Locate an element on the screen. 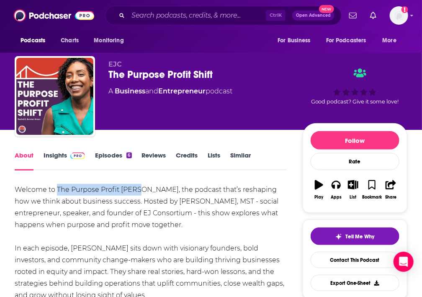 The width and height of the screenshot is (422, 297). a: Contact This Podcast is located at coordinates (355, 259).